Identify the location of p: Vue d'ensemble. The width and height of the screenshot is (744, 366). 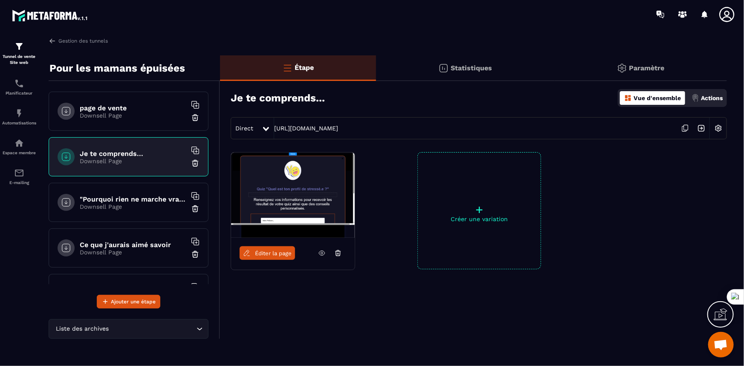
(657, 98).